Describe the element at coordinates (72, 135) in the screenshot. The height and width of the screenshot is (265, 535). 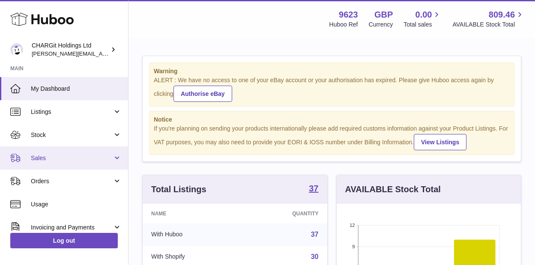
I see `span: Stock` at that location.